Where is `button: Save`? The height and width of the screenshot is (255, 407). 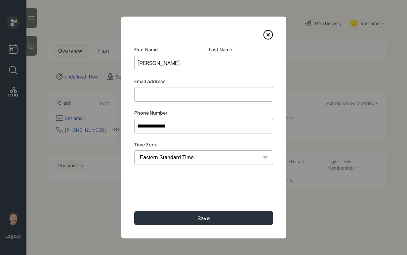
button: Save is located at coordinates (204, 218).